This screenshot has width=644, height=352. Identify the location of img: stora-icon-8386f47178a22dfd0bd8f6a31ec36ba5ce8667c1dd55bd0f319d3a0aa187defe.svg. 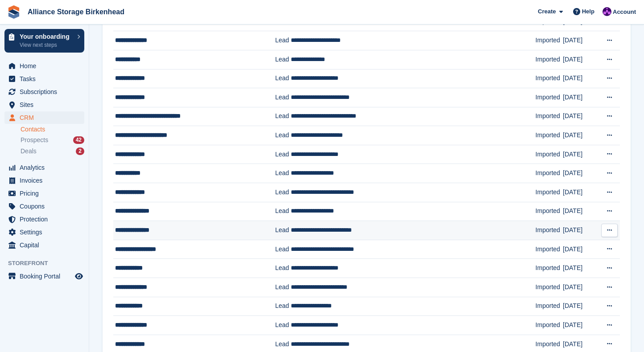
(14, 12).